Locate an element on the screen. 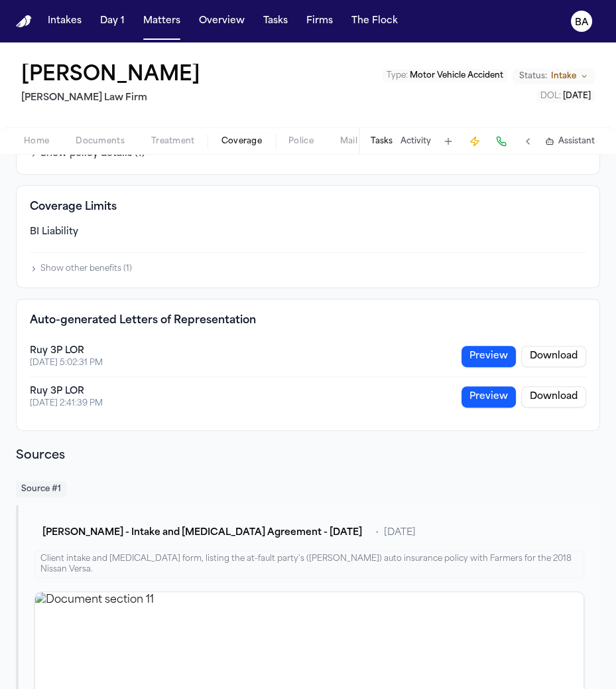  img: Finch Logo is located at coordinates (24, 21).